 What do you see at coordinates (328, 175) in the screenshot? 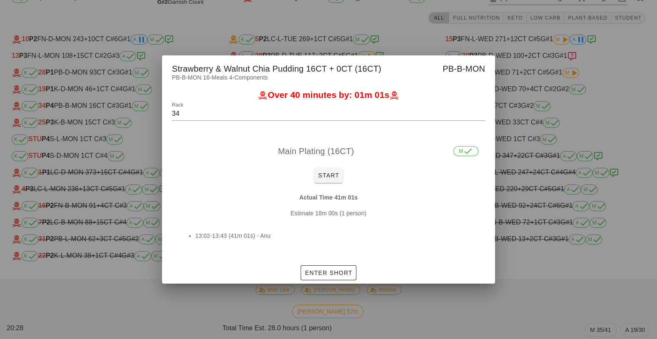
I see `span: Start` at bounding box center [328, 175].